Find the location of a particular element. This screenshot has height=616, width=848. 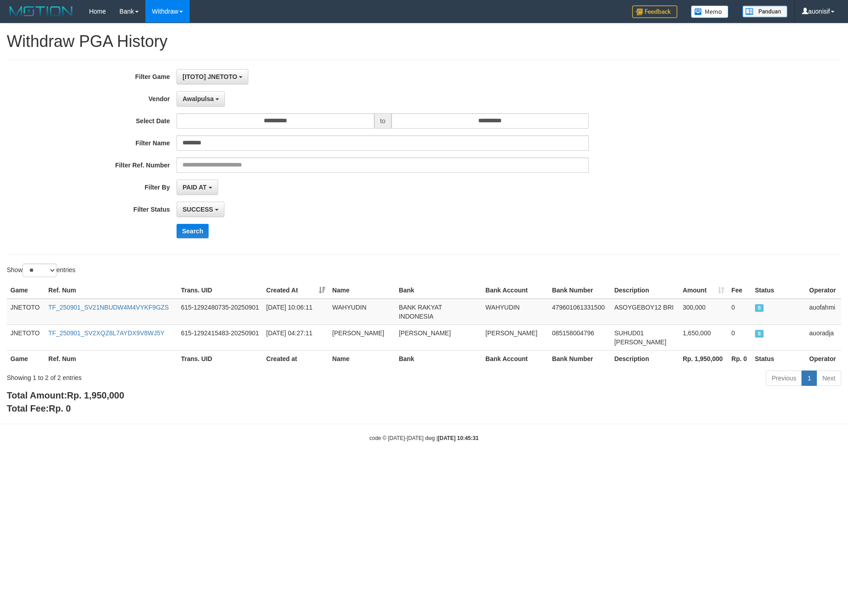

td: auoradja is located at coordinates (823, 337).